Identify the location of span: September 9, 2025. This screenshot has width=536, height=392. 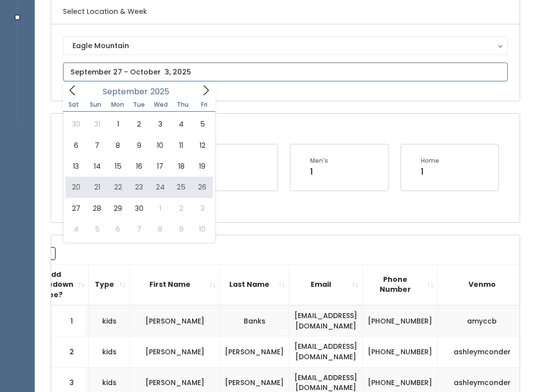
(139, 146).